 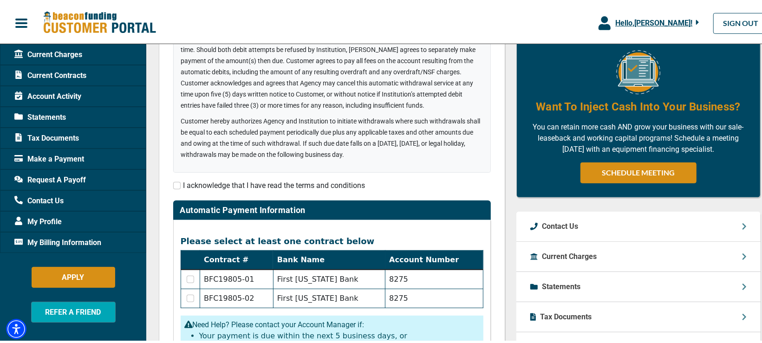 What do you see at coordinates (73, 275) in the screenshot?
I see `button: APPLY` at bounding box center [73, 275].